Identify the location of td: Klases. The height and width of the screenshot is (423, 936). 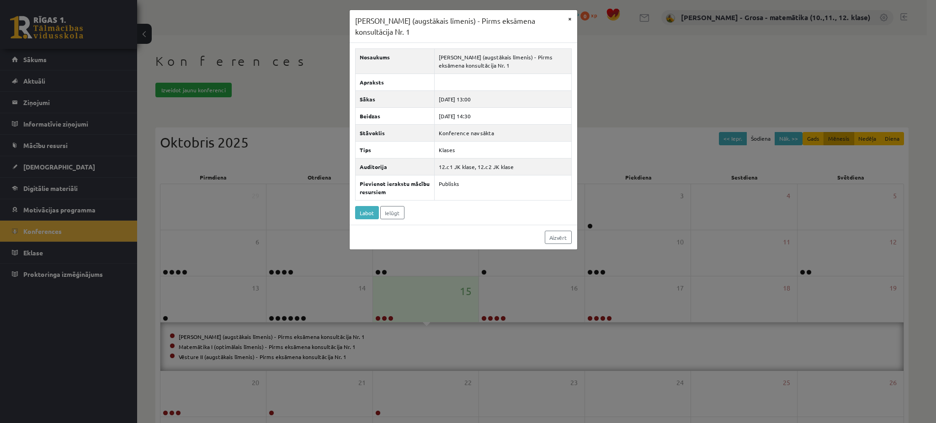
(503, 150).